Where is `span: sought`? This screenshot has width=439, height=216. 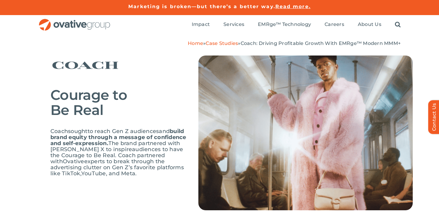 span: sought is located at coordinates (78, 131).